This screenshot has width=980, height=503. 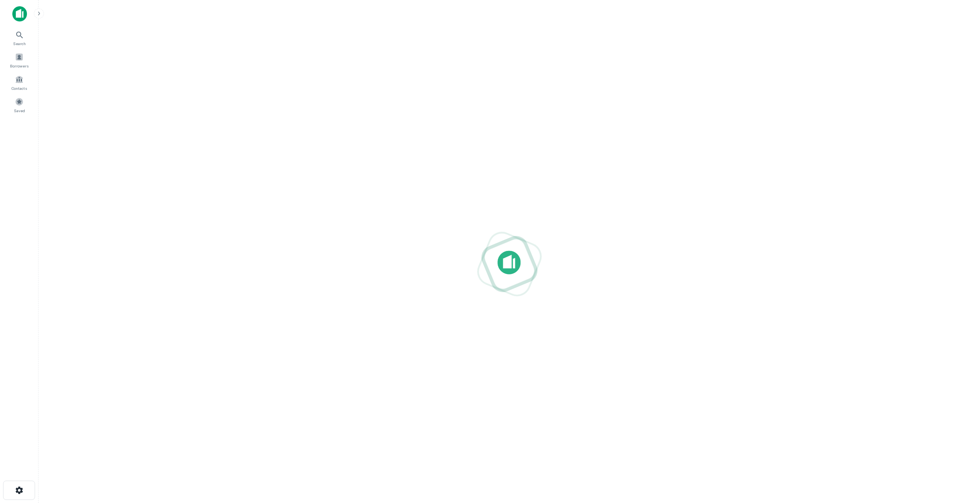 I want to click on a: Search, so click(x=19, y=37).